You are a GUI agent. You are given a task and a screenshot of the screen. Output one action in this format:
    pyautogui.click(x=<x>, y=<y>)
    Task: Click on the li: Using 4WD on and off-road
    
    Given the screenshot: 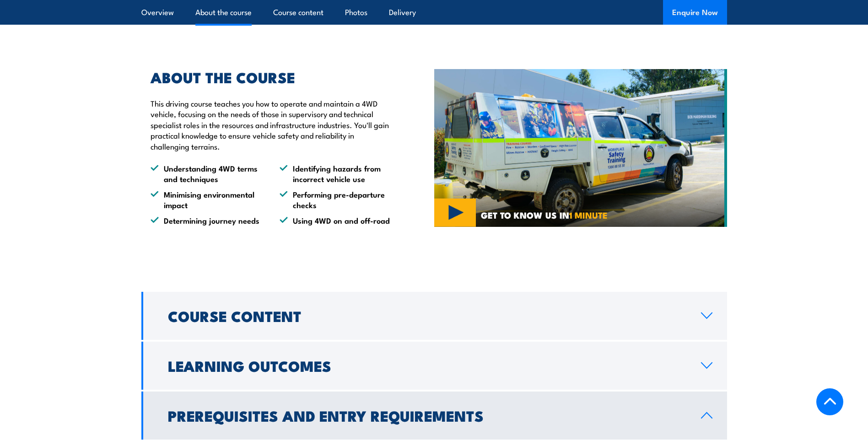 What is the action you would take?
    pyautogui.click(x=336, y=220)
    